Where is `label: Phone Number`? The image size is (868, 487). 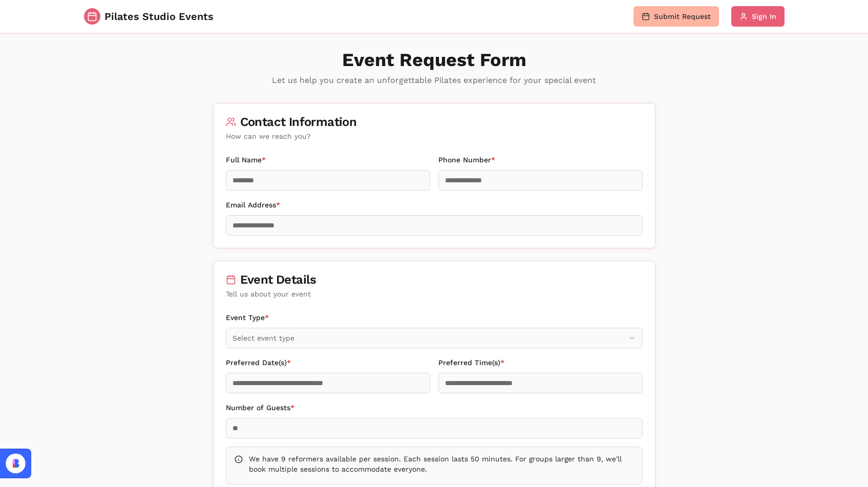
label: Phone Number is located at coordinates (466, 159).